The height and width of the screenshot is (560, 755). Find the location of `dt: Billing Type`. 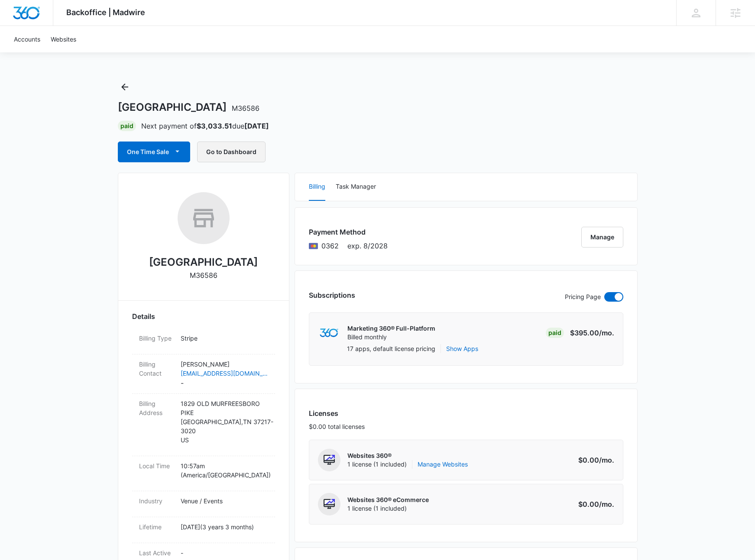

dt: Billing Type is located at coordinates (157, 338).